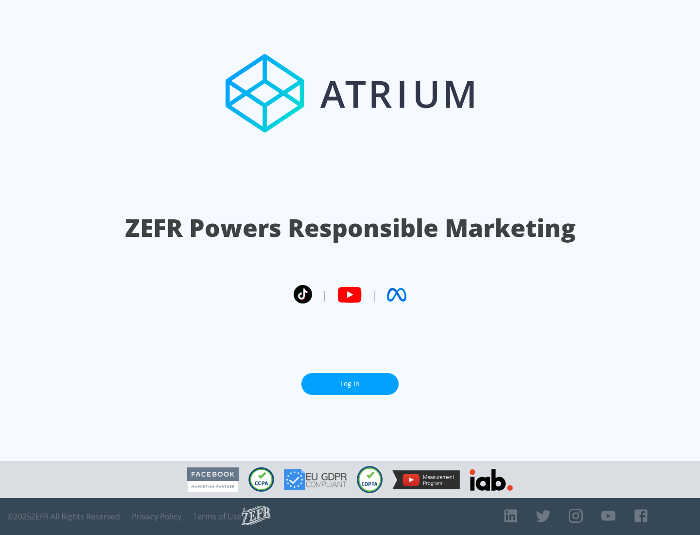 This screenshot has width=700, height=535. I want to click on a: Log In, so click(350, 384).